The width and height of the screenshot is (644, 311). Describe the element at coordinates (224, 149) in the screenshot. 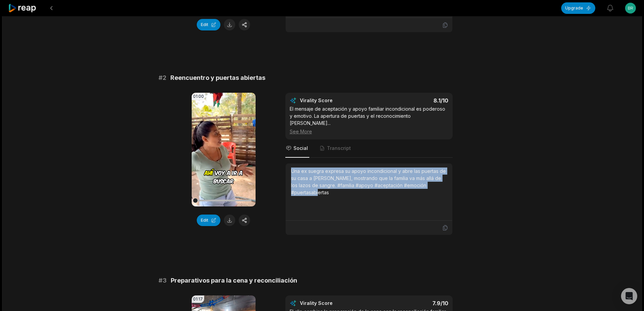

I see `video: Your browser does not support mp4 format.` at that location.